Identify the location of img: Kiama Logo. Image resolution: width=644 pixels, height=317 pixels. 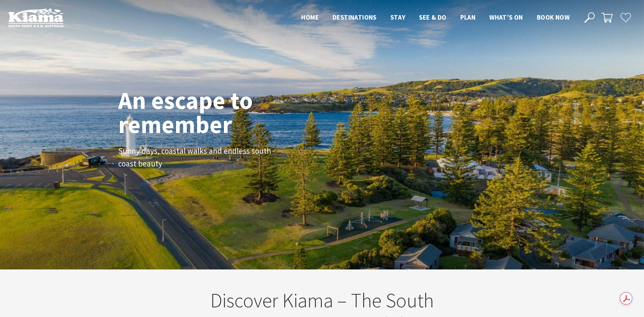
(36, 17).